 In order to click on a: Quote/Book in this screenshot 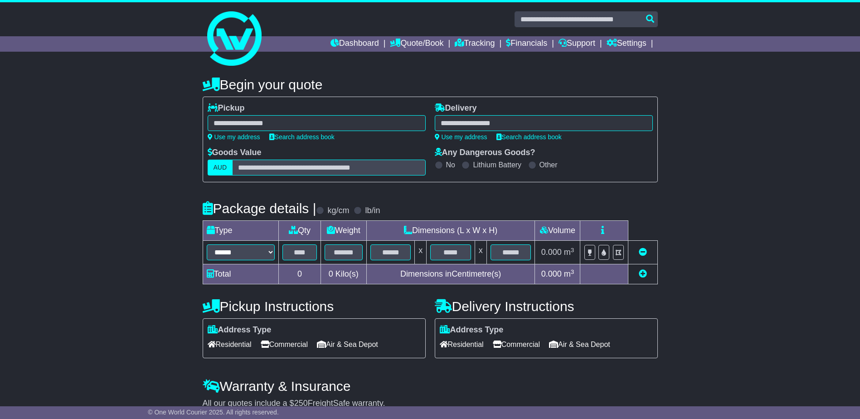, I will do `click(417, 44)`.